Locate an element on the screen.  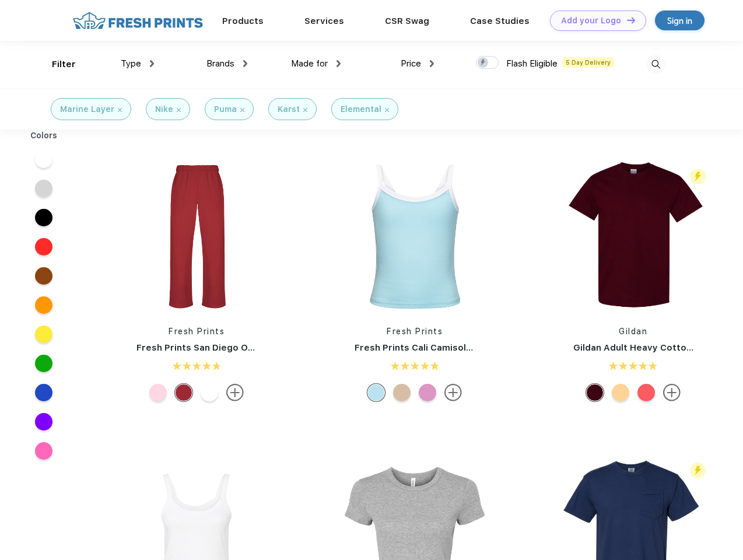
div: Puma is located at coordinates (225, 109).